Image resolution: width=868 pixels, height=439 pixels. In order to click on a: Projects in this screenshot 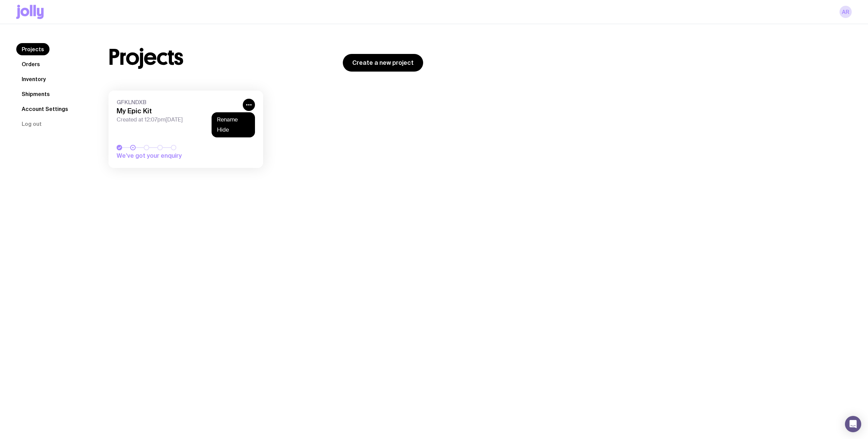, I will do `click(33, 49)`.